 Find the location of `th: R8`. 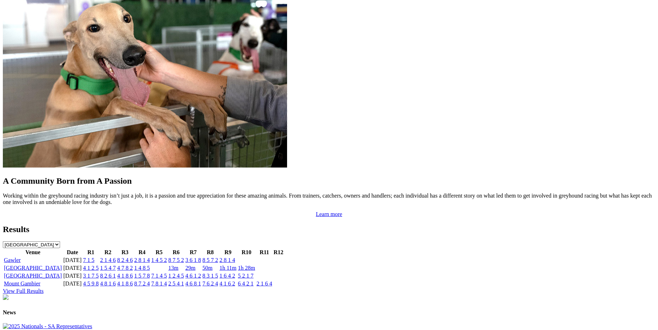

th: R8 is located at coordinates (210, 252).